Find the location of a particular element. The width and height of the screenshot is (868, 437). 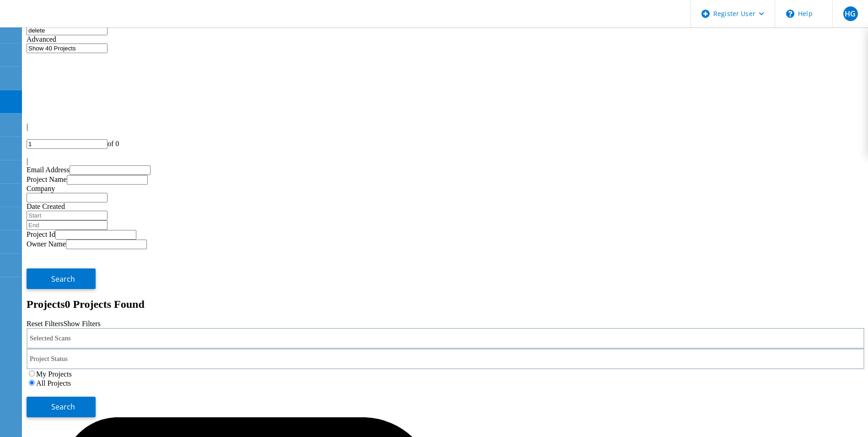

span: 0 Projects Found is located at coordinates (105, 304).